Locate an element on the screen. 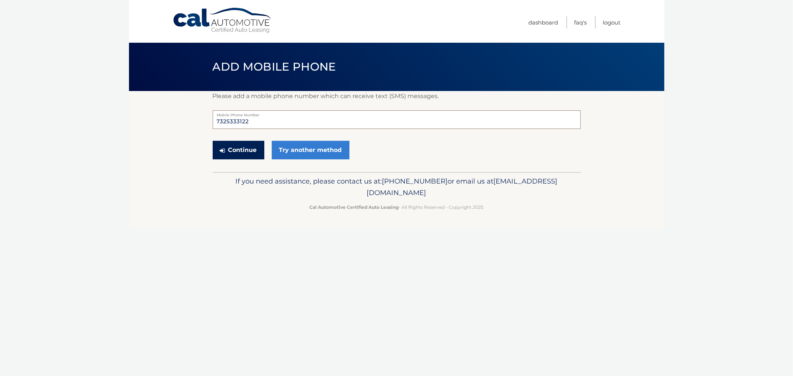 The image size is (793, 376). a: Try another method is located at coordinates (310, 150).